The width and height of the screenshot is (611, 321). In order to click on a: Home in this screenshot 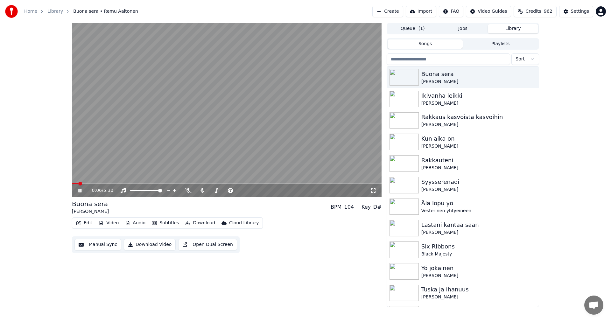, I will do `click(31, 11)`.